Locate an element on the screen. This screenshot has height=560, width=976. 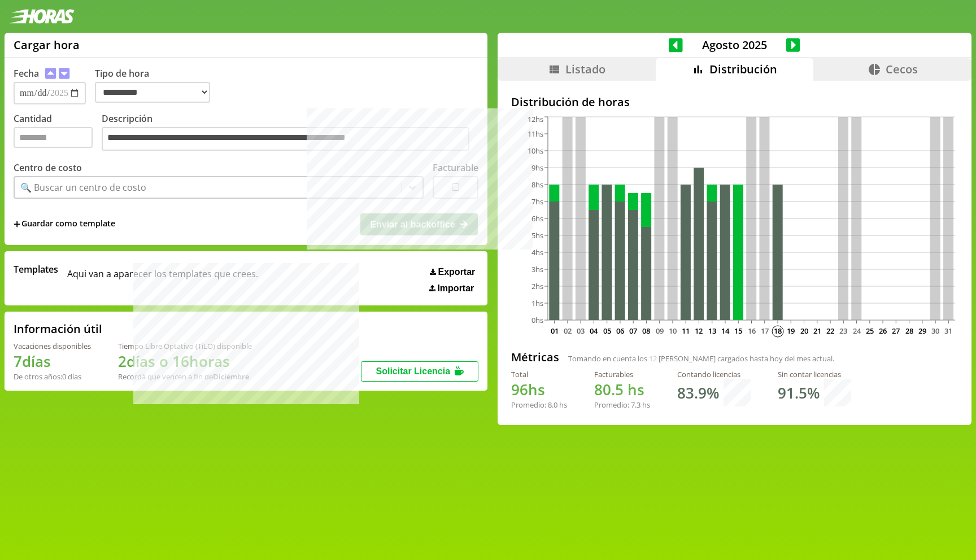
tspan: 6hs is located at coordinates (537, 219).